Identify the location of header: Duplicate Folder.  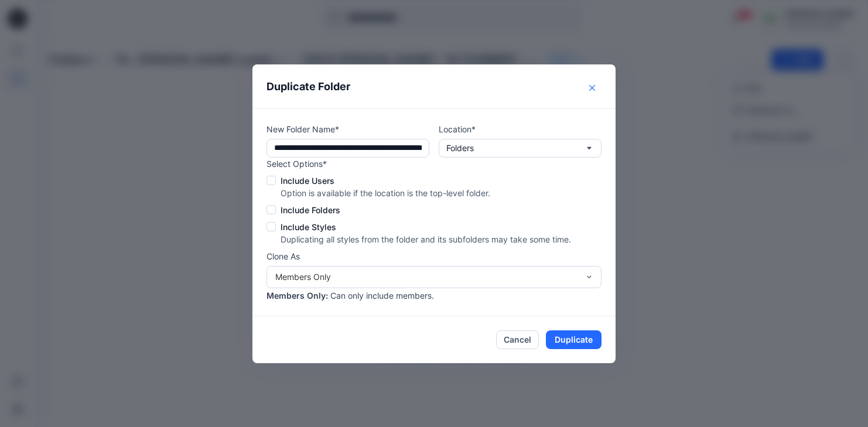
(434, 86).